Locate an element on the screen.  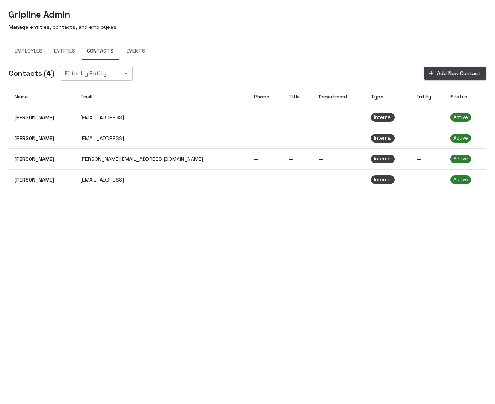
th: Phone is located at coordinates (265, 97).